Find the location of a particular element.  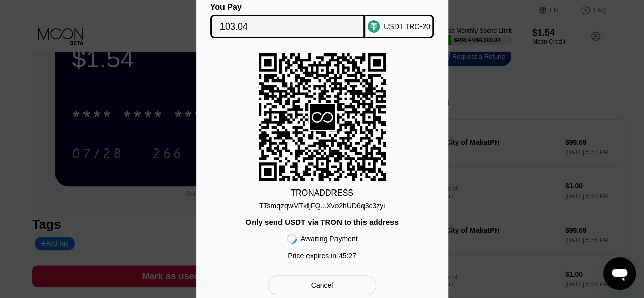

div: Awaiting Payment is located at coordinates (329, 239).